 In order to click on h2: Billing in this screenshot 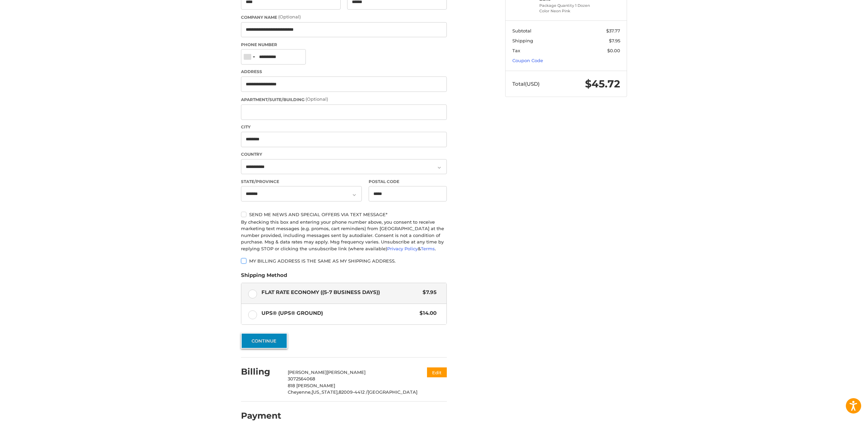, I will do `click(261, 372)`.